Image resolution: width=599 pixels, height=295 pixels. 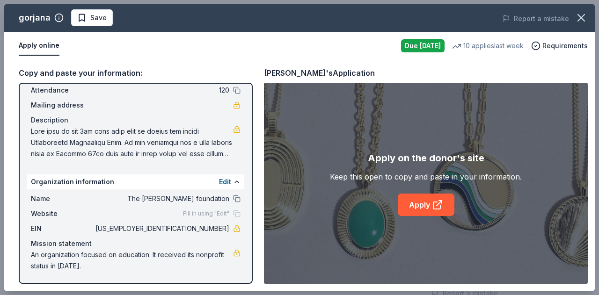 What do you see at coordinates (35, 18) in the screenshot?
I see `div: gorjana` at bounding box center [35, 18].